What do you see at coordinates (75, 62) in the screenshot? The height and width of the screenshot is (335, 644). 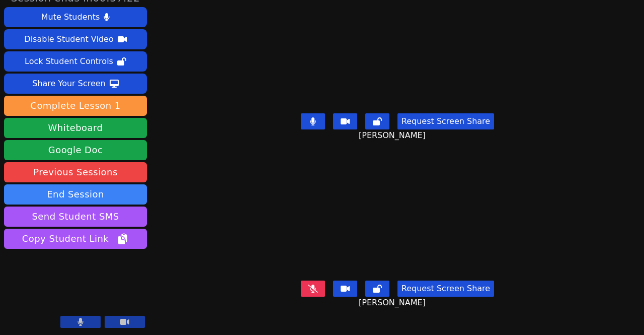 I see `button: Lock Student Controls` at bounding box center [75, 62].